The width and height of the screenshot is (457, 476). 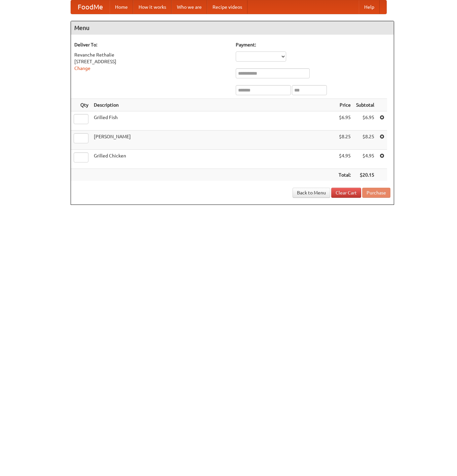 What do you see at coordinates (151, 45) in the screenshot?
I see `h5: Deliver To:` at bounding box center [151, 45].